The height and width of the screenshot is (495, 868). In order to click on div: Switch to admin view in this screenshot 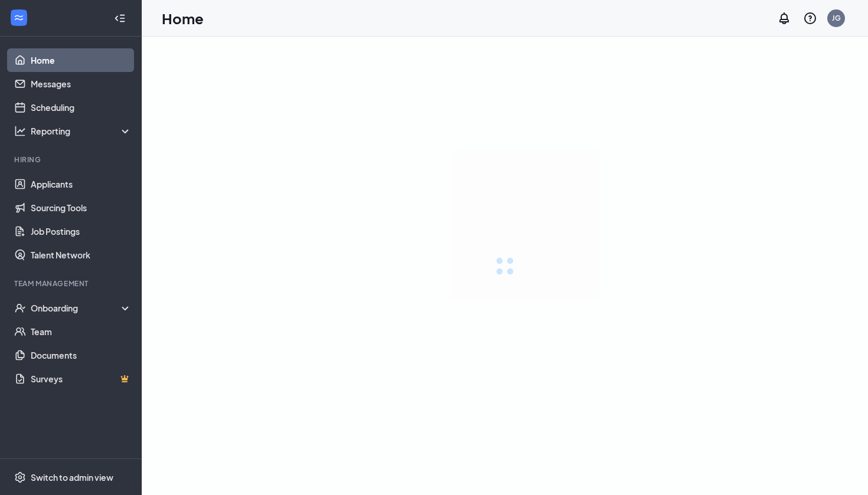, I will do `click(72, 477)`.